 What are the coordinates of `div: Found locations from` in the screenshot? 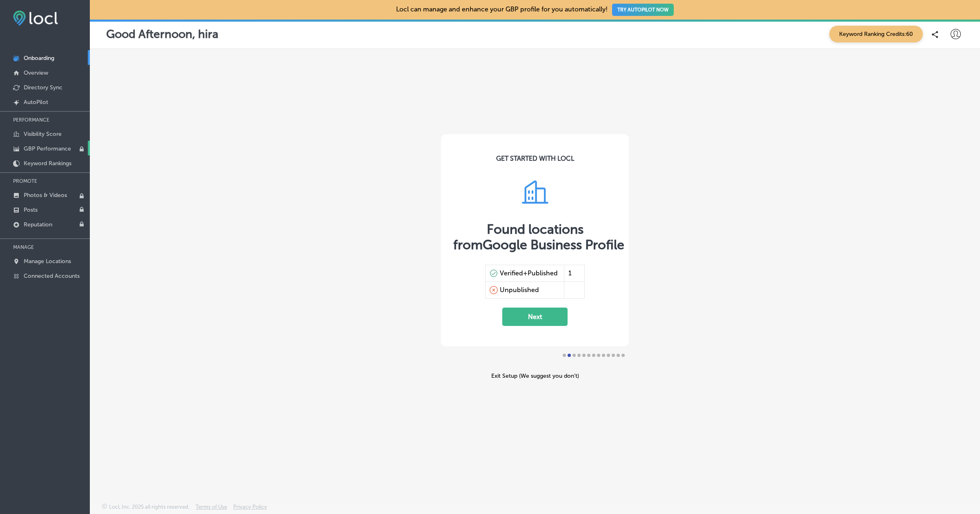 It's located at (535, 237).